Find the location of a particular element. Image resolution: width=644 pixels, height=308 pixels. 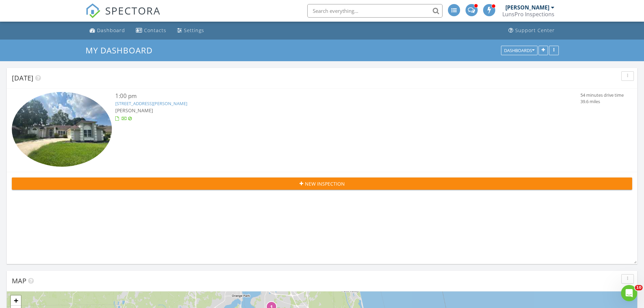

img: 9362489%2Fcover_photos%2F9aljfB3W5WYTjTrzt9Rm%2Fsmall.9362489-1756310774739 is located at coordinates (62, 129).